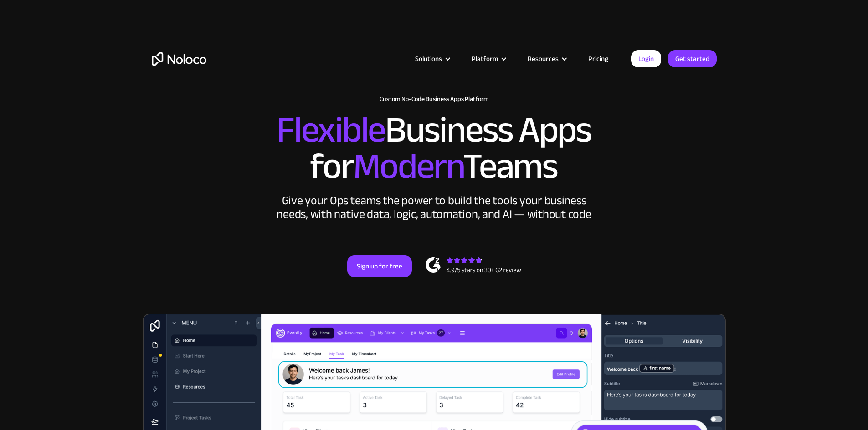  What do you see at coordinates (598, 59) in the screenshot?
I see `a: Pricing` at bounding box center [598, 59].